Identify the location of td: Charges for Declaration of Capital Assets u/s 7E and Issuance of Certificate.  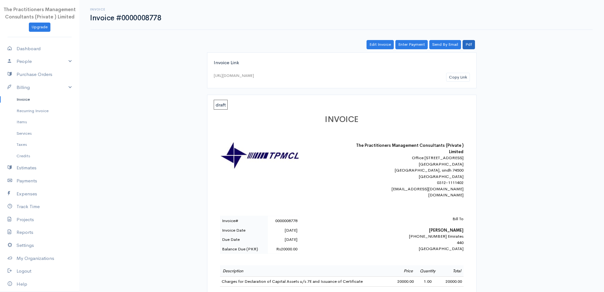
(306, 281).